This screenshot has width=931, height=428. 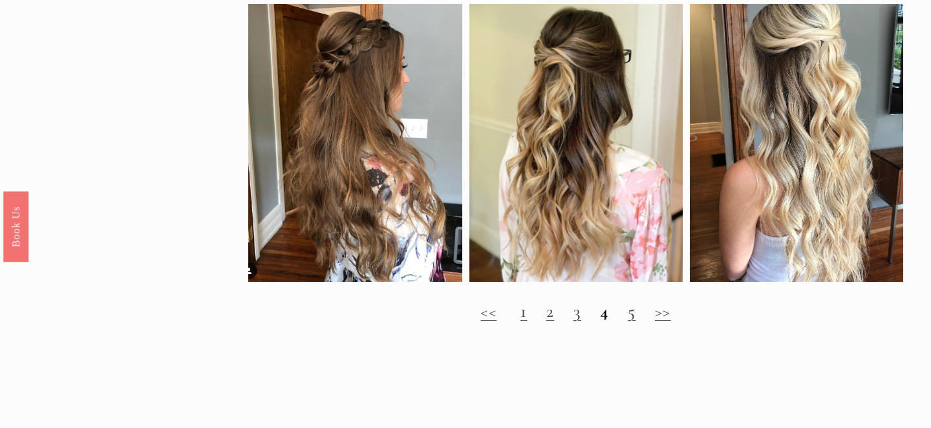 I want to click on strong: 4, so click(x=604, y=311).